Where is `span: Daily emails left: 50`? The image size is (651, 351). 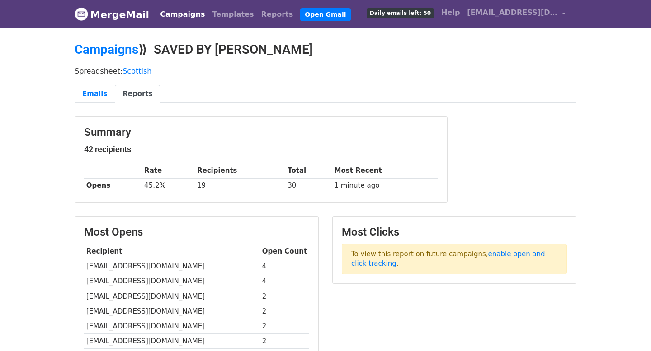 span: Daily emails left: 50 is located at coordinates (400, 13).